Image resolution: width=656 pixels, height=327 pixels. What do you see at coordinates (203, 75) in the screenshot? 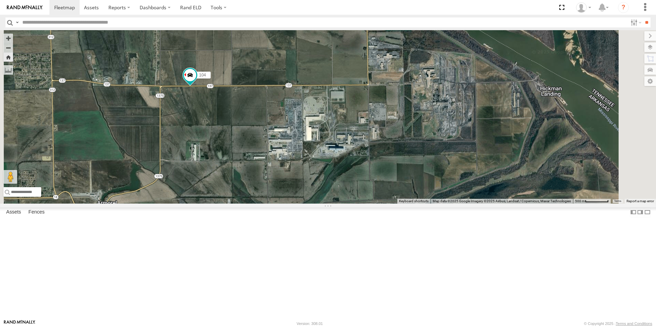
I see `span: 104` at bounding box center [203, 75].